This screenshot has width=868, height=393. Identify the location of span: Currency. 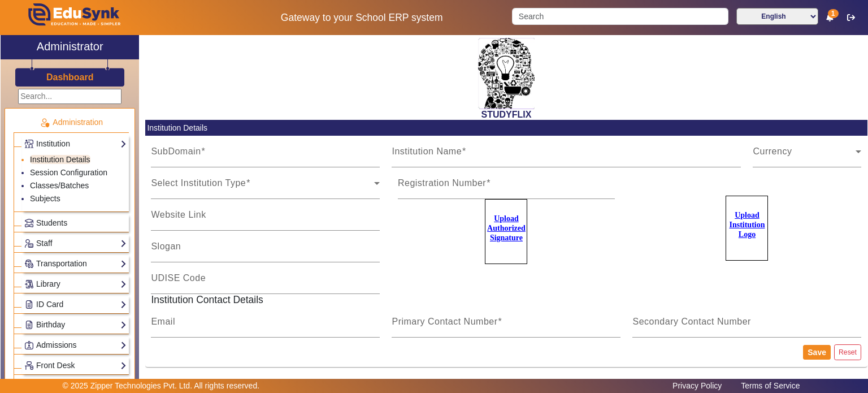
(804, 156).